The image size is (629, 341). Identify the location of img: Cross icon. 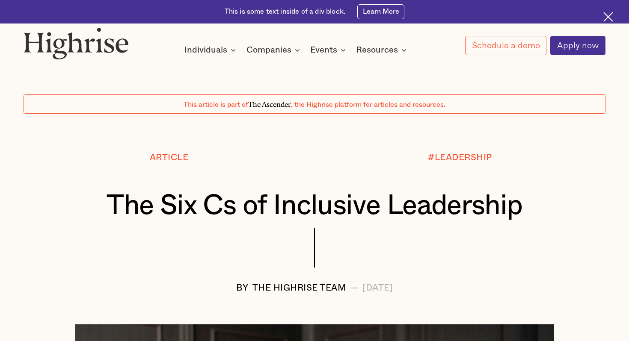
(608, 17).